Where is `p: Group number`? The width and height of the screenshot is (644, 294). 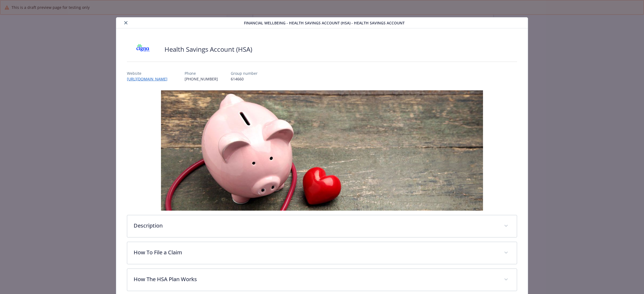 p: Group number is located at coordinates (244, 73).